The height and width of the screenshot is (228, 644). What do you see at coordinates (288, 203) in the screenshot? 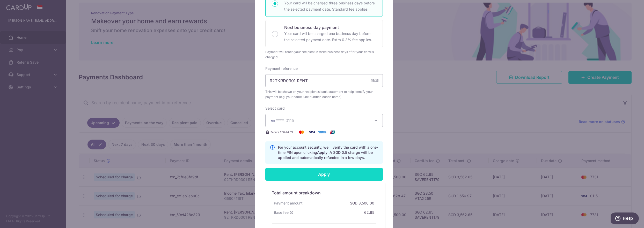
I see `div: Payment amount` at bounding box center [288, 203].